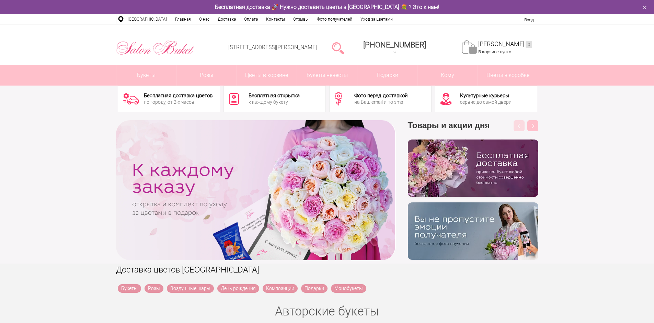  I want to click on a: Букеты невесты, so click(327, 75).